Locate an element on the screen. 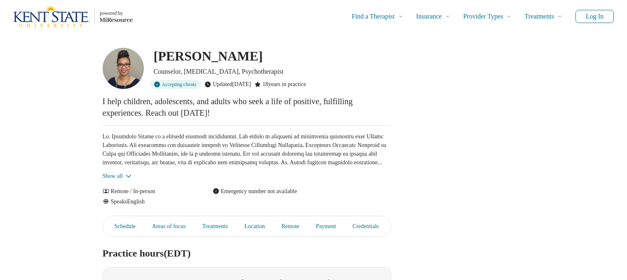  button: Show all is located at coordinates (119, 176).